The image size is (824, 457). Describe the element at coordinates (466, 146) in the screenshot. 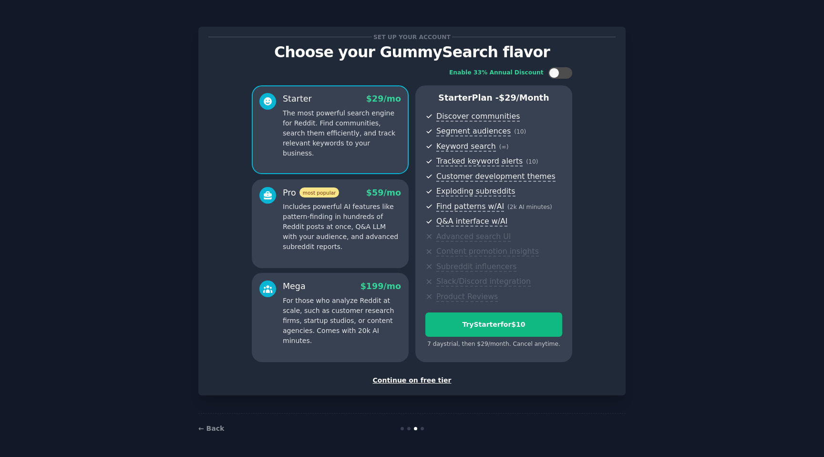

I see `span: Keyword search` at that location.